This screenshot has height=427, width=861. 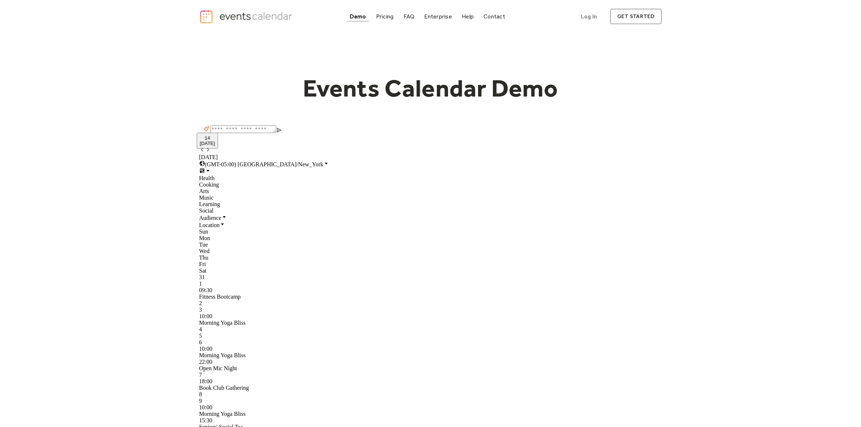 What do you see at coordinates (358, 16) in the screenshot?
I see `div: Demo` at bounding box center [358, 16].